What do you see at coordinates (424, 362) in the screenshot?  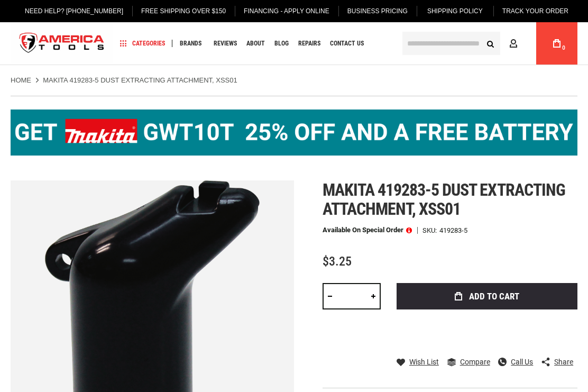 I see `span: Wish List` at bounding box center [424, 362].